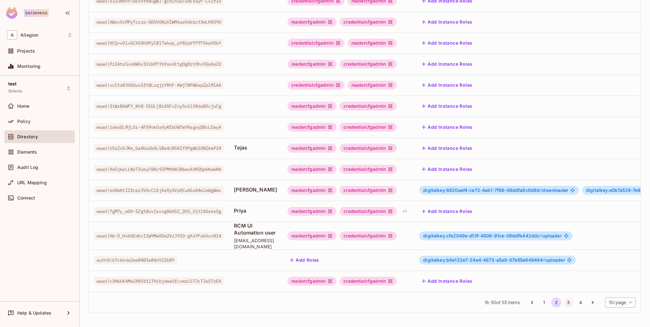 Image resolution: width=650 pixels, height=327 pixels. Describe the element at coordinates (404, 211) in the screenshot. I see `div: + 1` at that location.